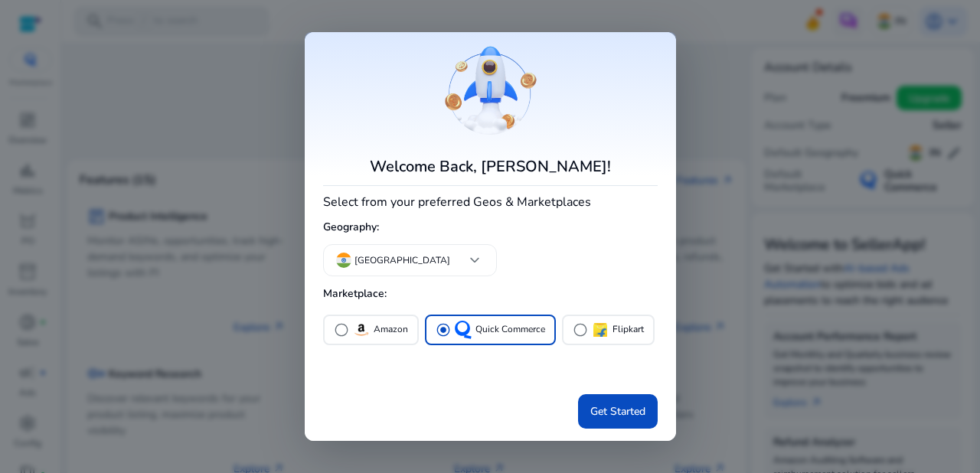 The height and width of the screenshot is (473, 980). What do you see at coordinates (628, 329) in the screenshot?
I see `p: Flipkart` at bounding box center [628, 329].